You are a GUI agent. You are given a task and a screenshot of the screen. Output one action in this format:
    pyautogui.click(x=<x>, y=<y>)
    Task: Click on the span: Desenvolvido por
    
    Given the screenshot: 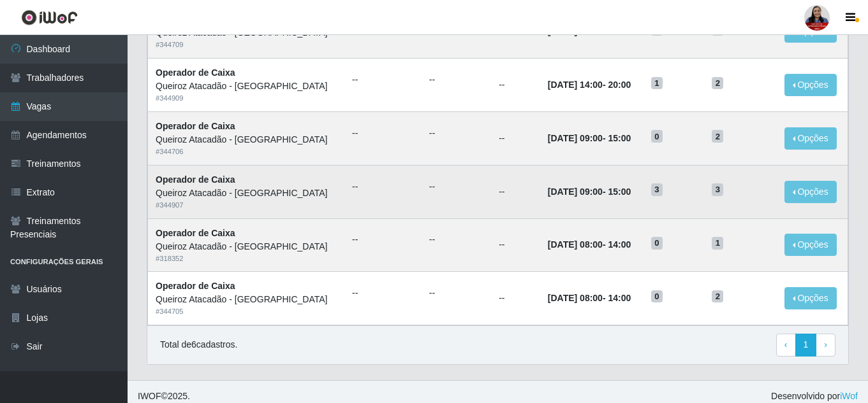 What is the action you would take?
    pyautogui.click(x=814, y=396)
    